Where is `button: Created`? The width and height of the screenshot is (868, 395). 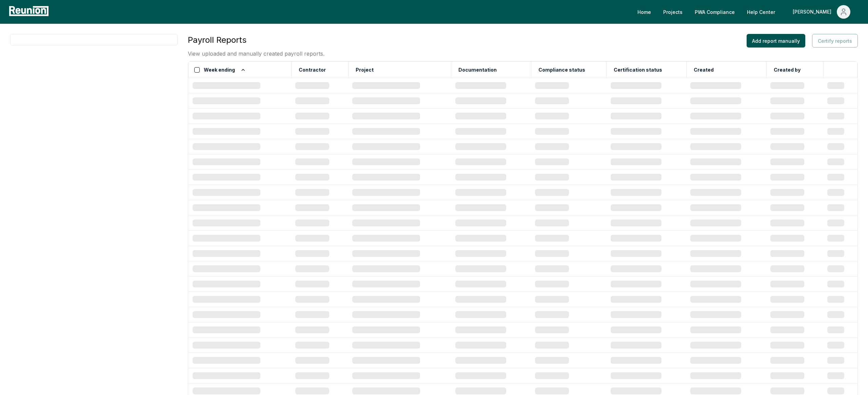
button: Created is located at coordinates (703, 70).